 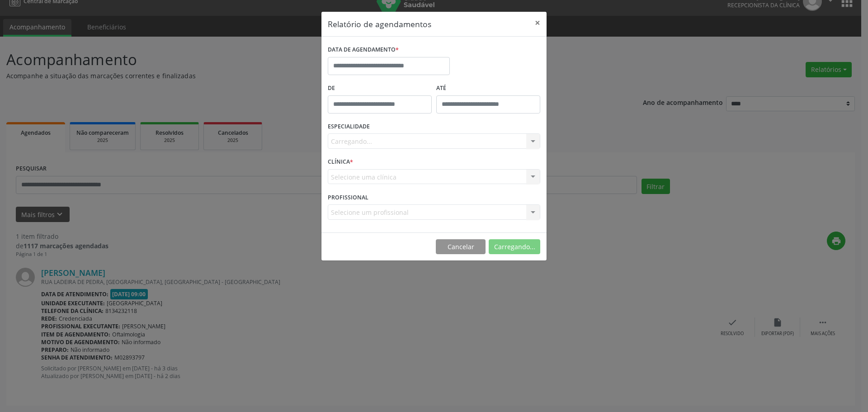 I want to click on label: DATA DE AGENDAMENTO, so click(x=363, y=49).